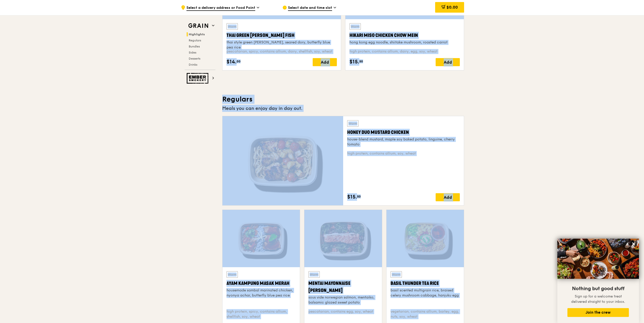 The width and height of the screenshot is (644, 323). Describe the element at coordinates (310, 8) in the screenshot. I see `span: Select date and time slot` at that location.